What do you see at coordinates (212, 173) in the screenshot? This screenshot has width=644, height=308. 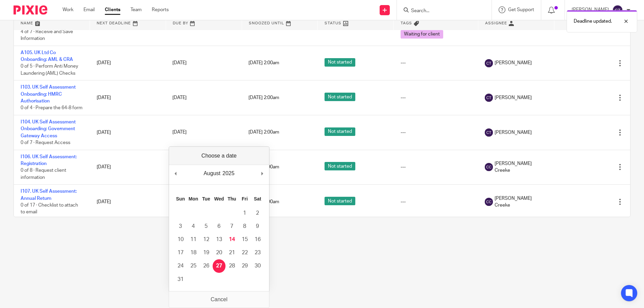 I see `div: August` at bounding box center [212, 173].